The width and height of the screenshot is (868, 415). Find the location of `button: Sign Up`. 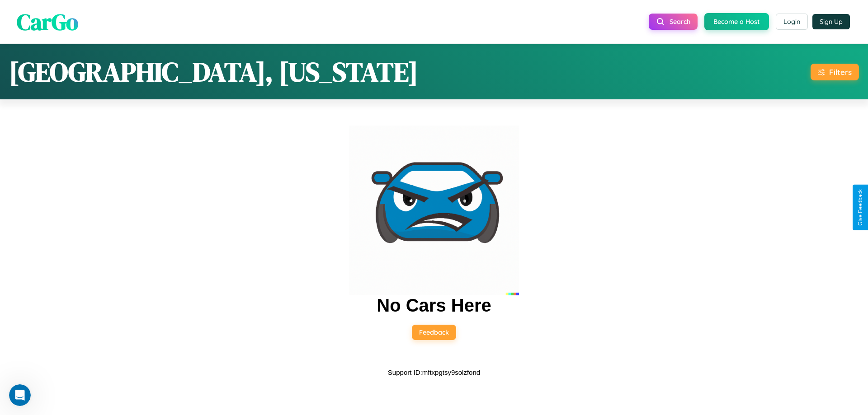

button: Sign Up is located at coordinates (831, 21).